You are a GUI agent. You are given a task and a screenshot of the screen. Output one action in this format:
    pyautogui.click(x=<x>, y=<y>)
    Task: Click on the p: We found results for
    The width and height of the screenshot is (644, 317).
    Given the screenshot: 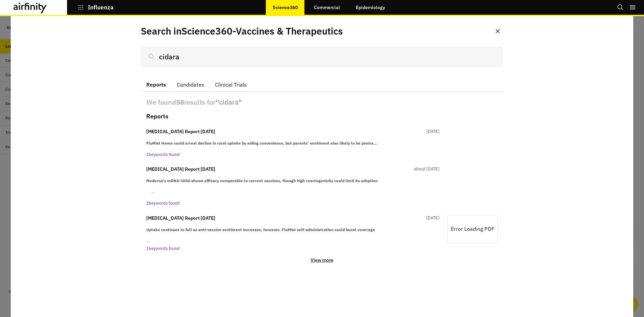 What is the action you would take?
    pyautogui.click(x=322, y=102)
    